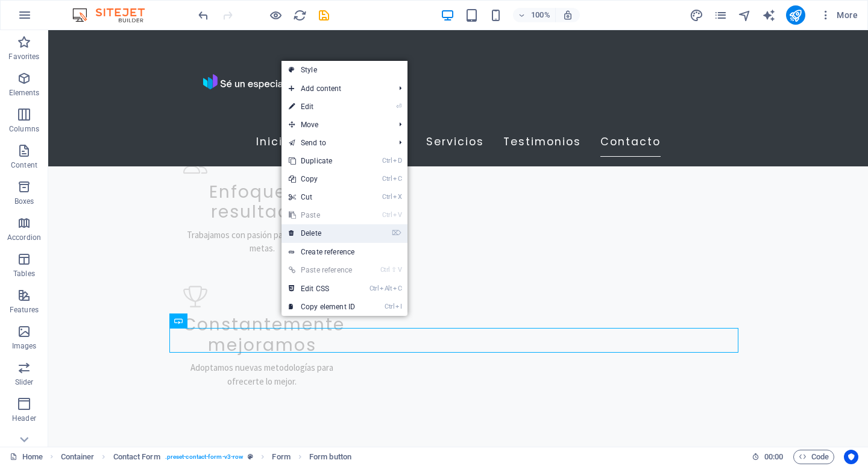 Image resolution: width=868 pixels, height=466 pixels. What do you see at coordinates (206, 457) in the screenshot?
I see `nav: breadcrumb` at bounding box center [206, 457].